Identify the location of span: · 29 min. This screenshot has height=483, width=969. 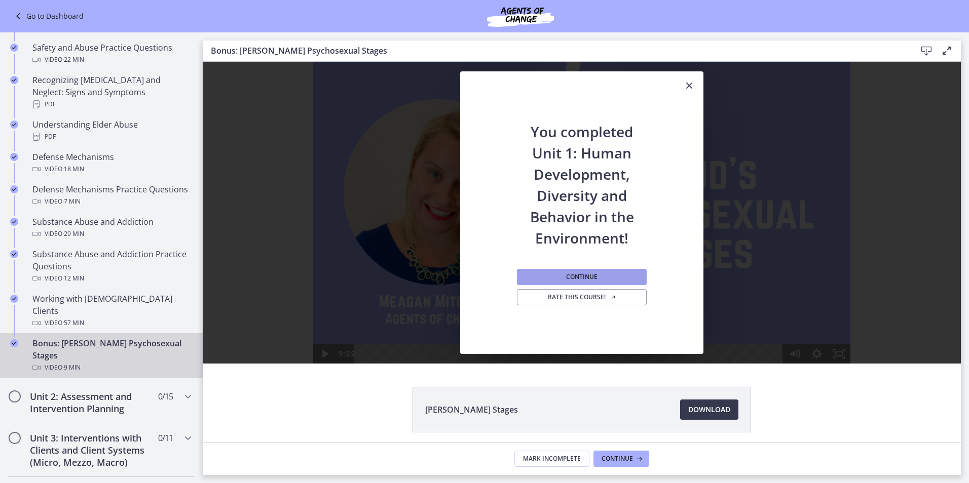
(73, 234).